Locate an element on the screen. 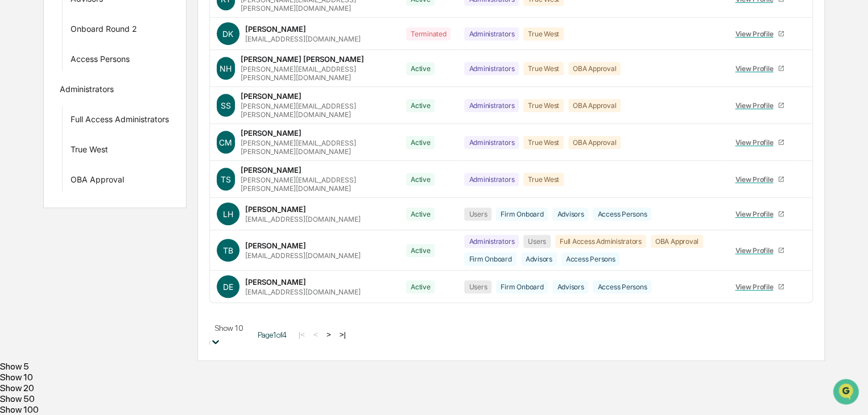  span: Preclearance is located at coordinates (47, 149).